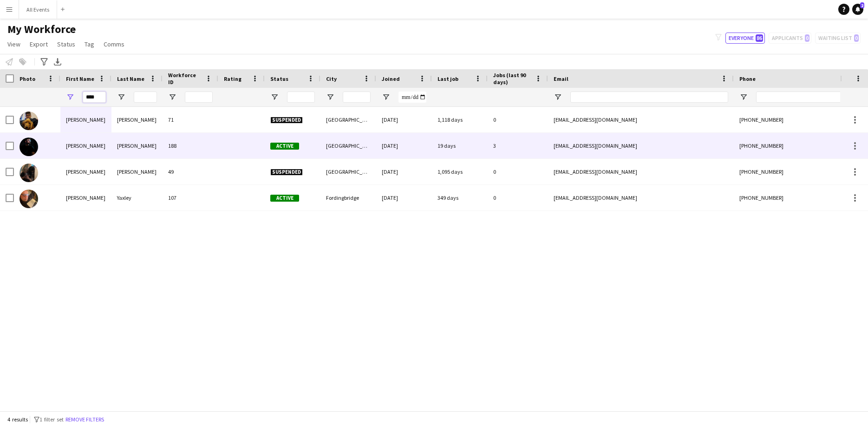 This screenshot has width=868, height=427. I want to click on span: 2, so click(862, 5).